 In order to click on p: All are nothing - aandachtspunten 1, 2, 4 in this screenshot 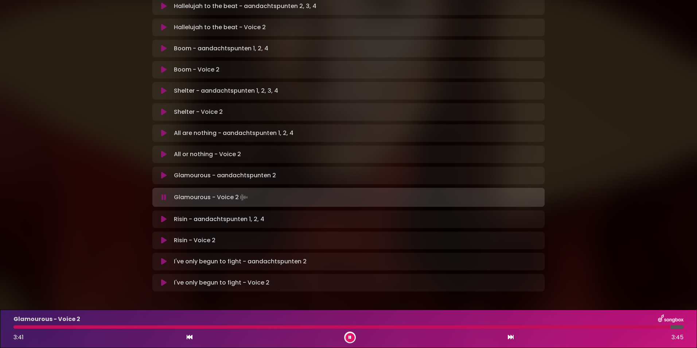, I will do `click(234, 133)`.